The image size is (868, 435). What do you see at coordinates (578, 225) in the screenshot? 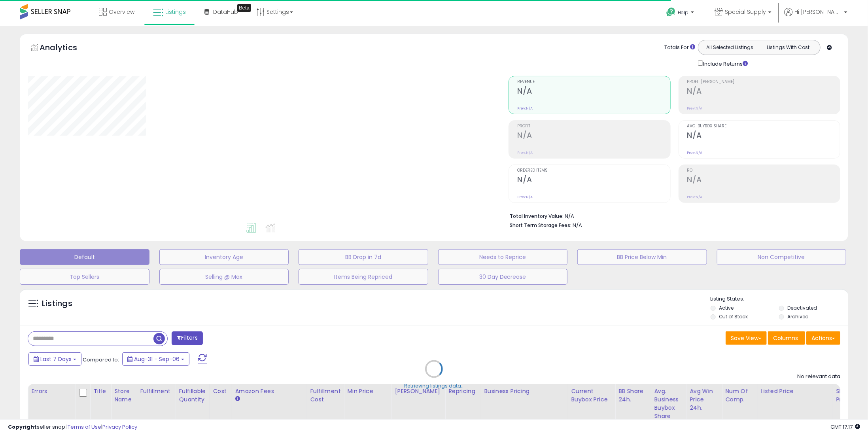
I see `span: N/A` at bounding box center [578, 225].